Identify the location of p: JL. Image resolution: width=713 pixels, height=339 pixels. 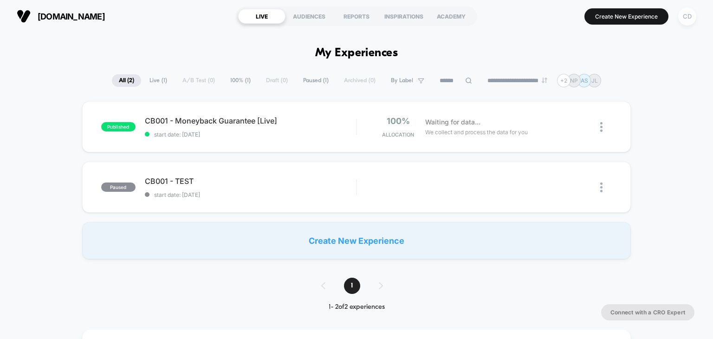
(595, 80).